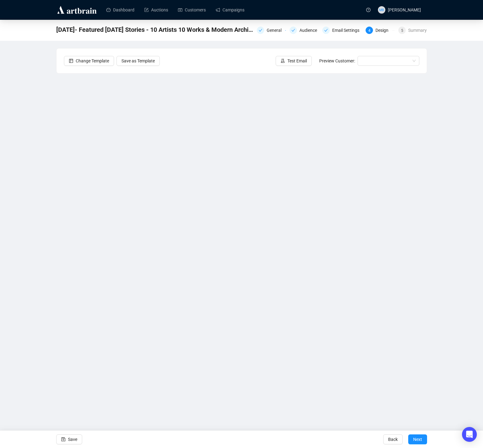  I want to click on span: 10/11/25- Featured Saturday Stories - 10 Artists 10 Works & Modern Architecture, so click(154, 29).